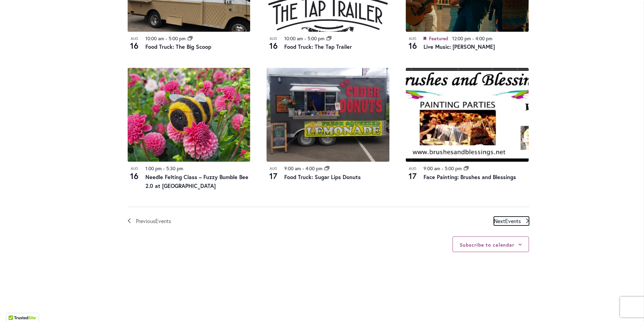  Describe the element at coordinates (318, 47) in the screenshot. I see `a: Food Truck: The Tap Trailer` at that location.